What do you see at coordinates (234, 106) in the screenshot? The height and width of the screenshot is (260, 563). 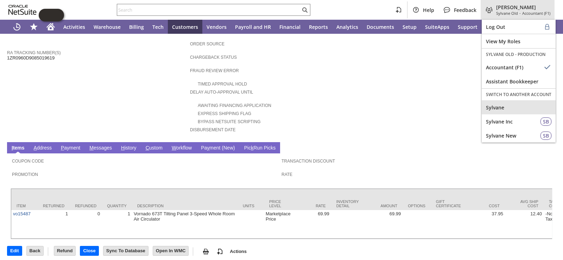 I see `a: Awaiting Financing Application` at bounding box center [234, 106].